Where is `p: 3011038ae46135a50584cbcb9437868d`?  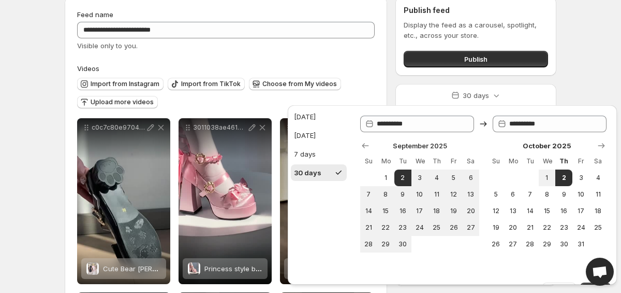 p: 3011038ae46135a50584cbcb9437868d is located at coordinates (220, 127).